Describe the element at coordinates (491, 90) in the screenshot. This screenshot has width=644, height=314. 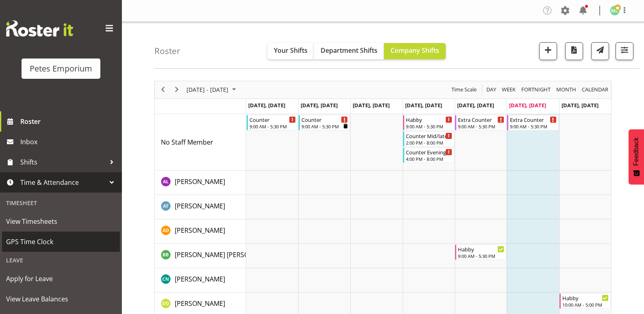
I see `button: Timeline Day` at that location.